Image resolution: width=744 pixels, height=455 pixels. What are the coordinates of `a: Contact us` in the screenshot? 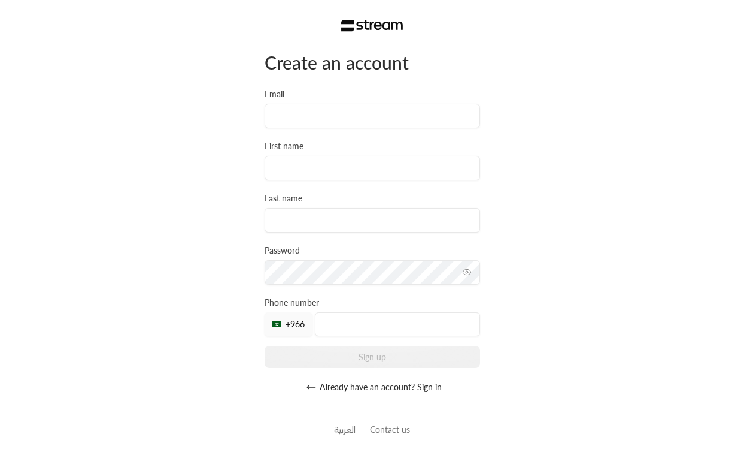 It's located at (390, 429).